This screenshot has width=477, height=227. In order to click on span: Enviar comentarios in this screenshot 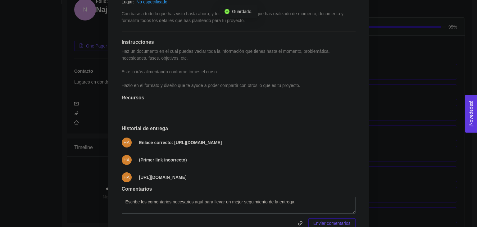, I will do `click(332, 223)`.